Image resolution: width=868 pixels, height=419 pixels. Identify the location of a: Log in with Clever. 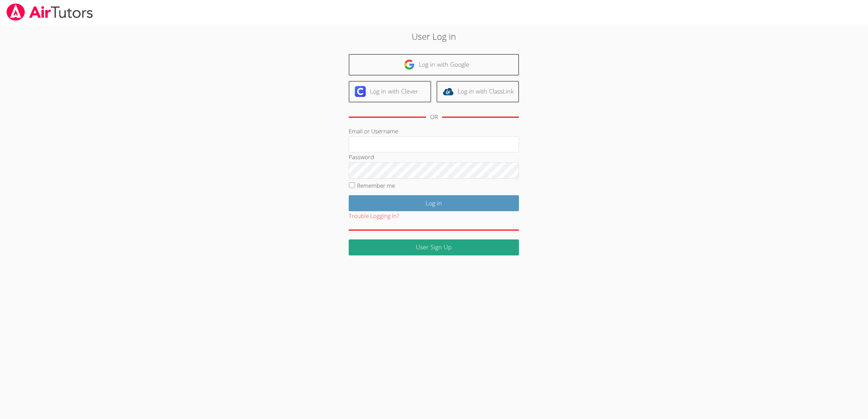
(390, 92).